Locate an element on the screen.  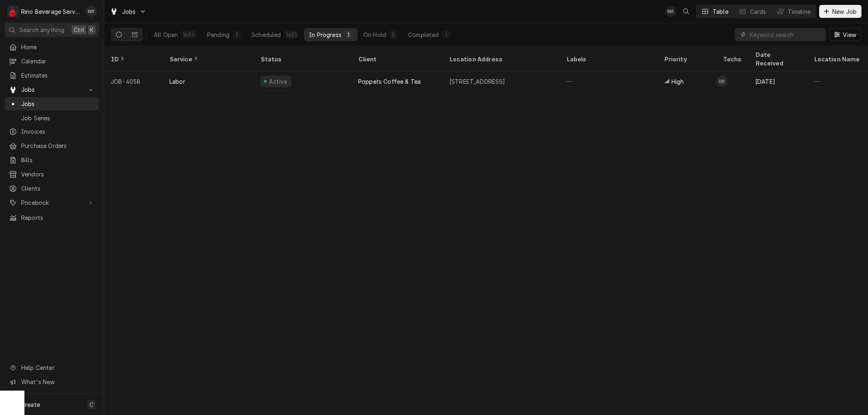
div: 1651 is located at coordinates (292, 35).